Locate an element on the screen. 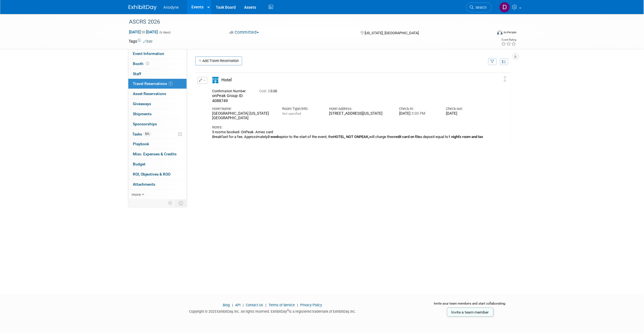  a: Invite a team member is located at coordinates (470, 312).